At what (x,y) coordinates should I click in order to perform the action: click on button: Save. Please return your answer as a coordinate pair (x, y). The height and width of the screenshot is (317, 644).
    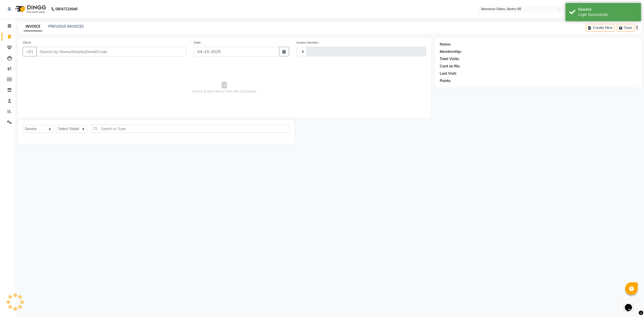
    Looking at the image, I should click on (626, 28).